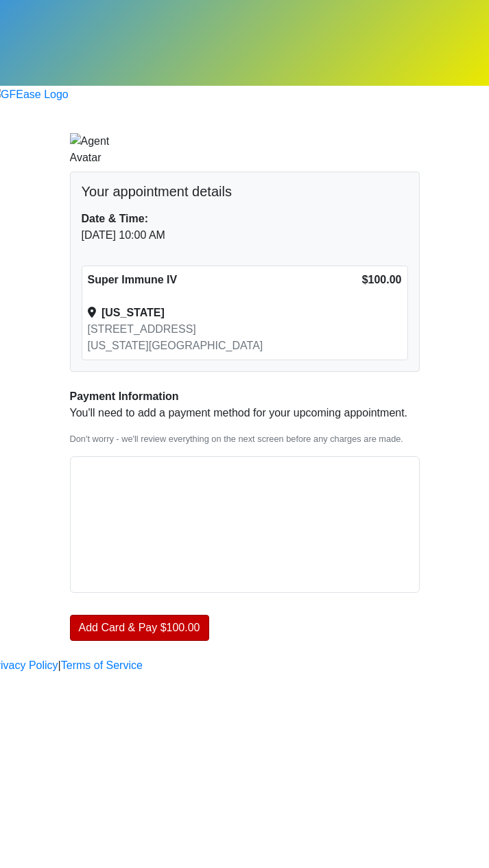  What do you see at coordinates (91, 149) in the screenshot?
I see `img: Agent Avatar` at bounding box center [91, 149].